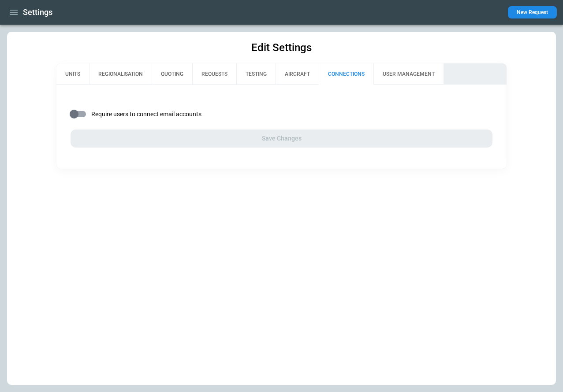 The image size is (563, 392). Describe the element at coordinates (73, 74) in the screenshot. I see `button: UNITS` at that location.